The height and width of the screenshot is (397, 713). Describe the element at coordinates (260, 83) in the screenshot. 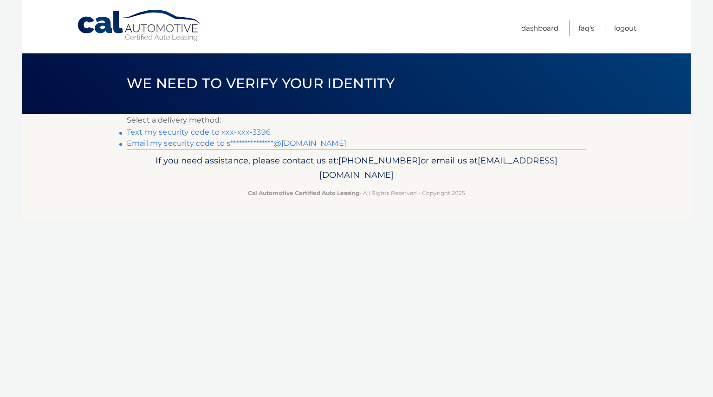

I see `span: We need to verify your identity` at that location.